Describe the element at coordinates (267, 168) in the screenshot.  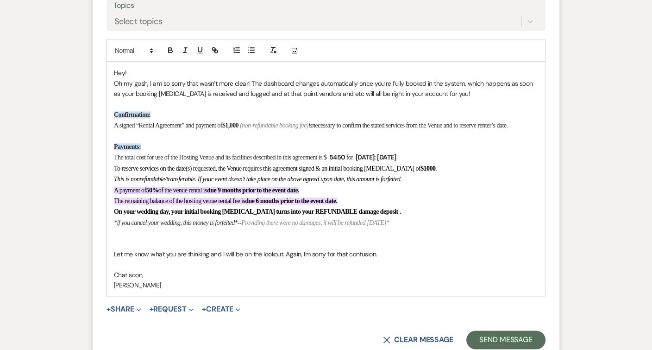
I see `span: To reserve services on the date(s) requested, the Venue requires this agreement signed & an initi...` at that location.